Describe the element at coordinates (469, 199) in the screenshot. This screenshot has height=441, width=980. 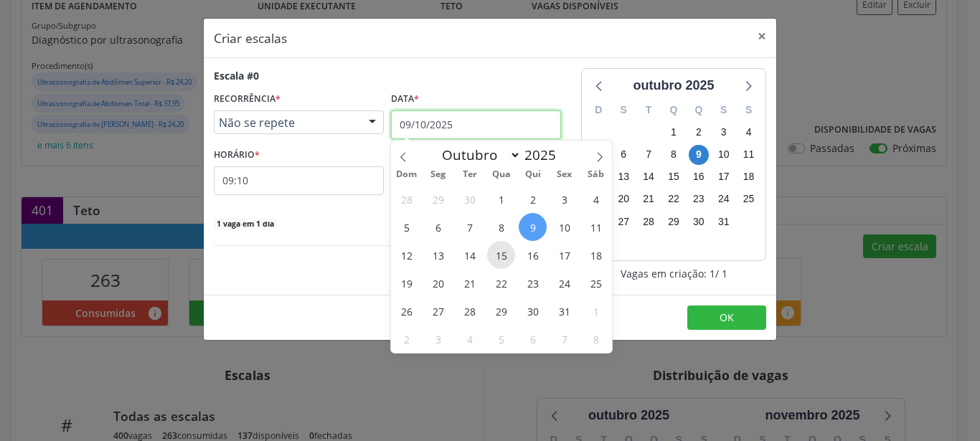
I see `span: Setembro 30, 2025` at that location.